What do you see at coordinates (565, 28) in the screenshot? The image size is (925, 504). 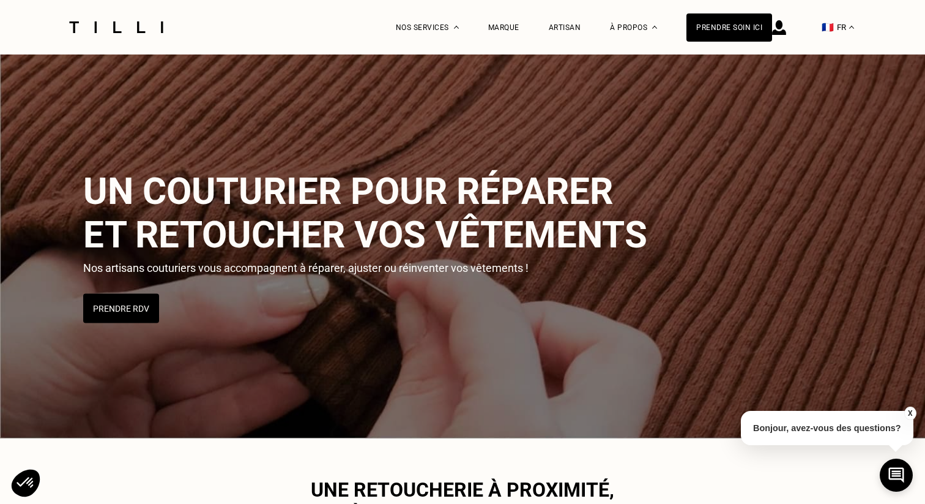 I see `a: Artisan` at bounding box center [565, 28].